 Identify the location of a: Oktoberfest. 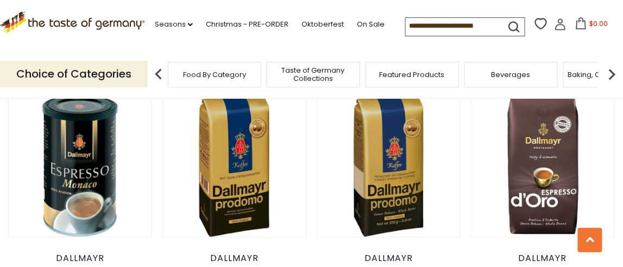
(322, 24).